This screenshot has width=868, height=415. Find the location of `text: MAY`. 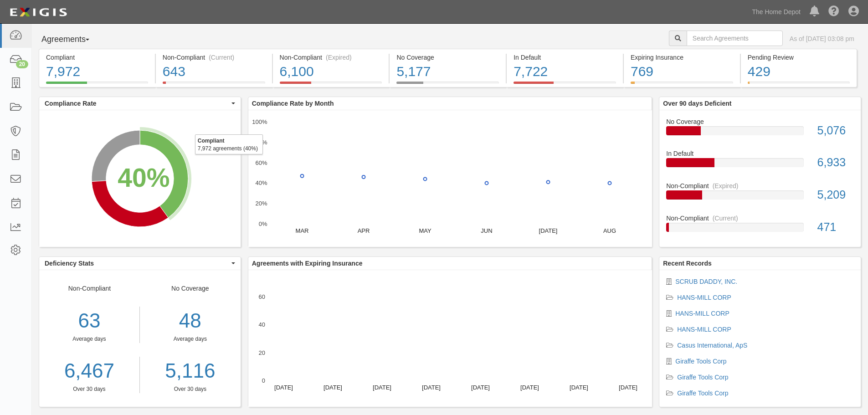

text: MAY is located at coordinates (425, 230).